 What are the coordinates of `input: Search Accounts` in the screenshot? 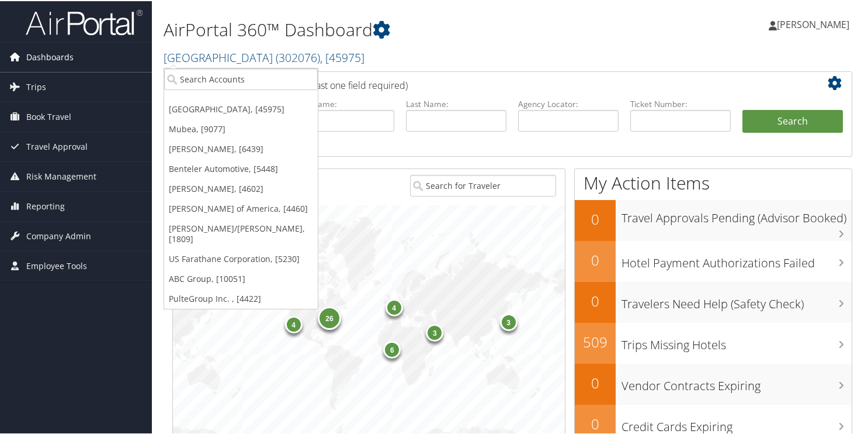 It's located at (241, 78).